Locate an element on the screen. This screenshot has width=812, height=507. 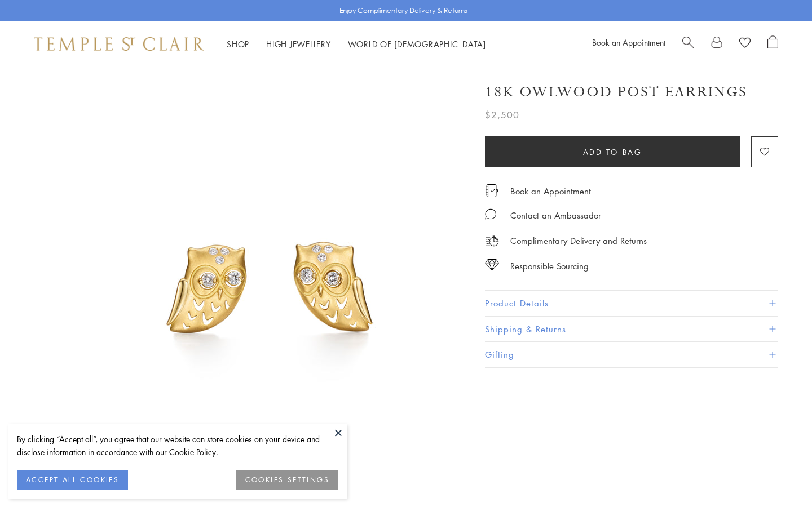
a: Search is located at coordinates (688, 44).